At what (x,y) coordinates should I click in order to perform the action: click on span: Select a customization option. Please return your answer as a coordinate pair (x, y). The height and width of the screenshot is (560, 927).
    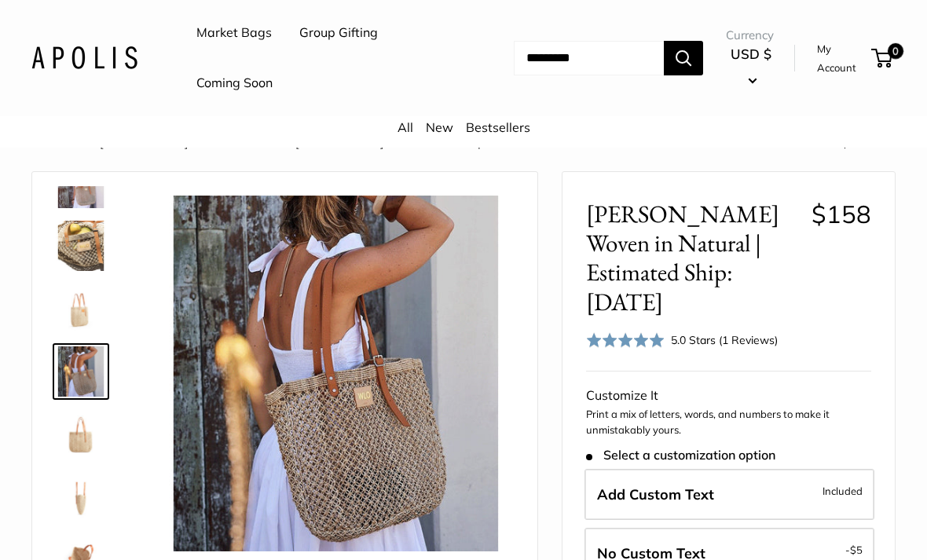
    Looking at the image, I should click on (680, 455).